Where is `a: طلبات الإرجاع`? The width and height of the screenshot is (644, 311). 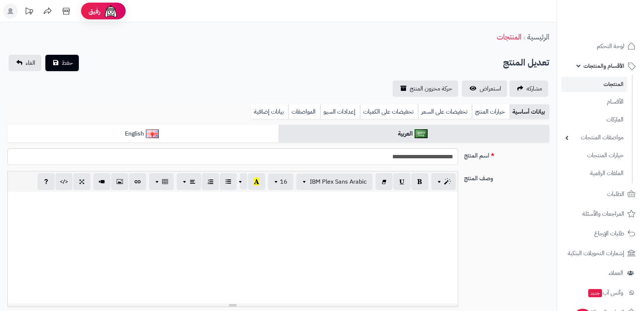 a: طلبات الإرجاع is located at coordinates (601, 233).